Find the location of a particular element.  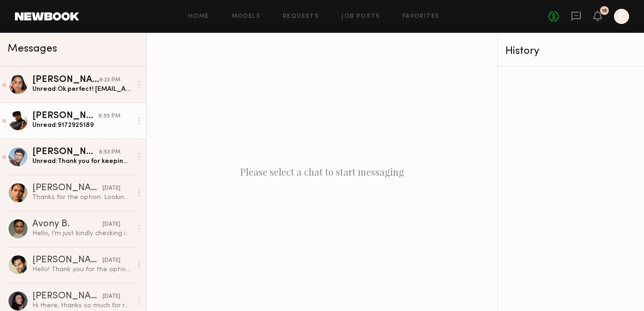

div: History is located at coordinates (570, 51).